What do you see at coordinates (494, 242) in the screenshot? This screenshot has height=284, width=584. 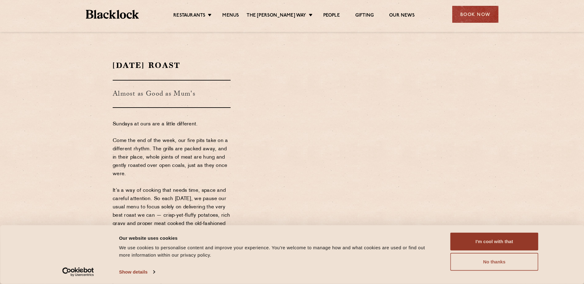 I see `button: I'm cool with that` at bounding box center [494, 242].